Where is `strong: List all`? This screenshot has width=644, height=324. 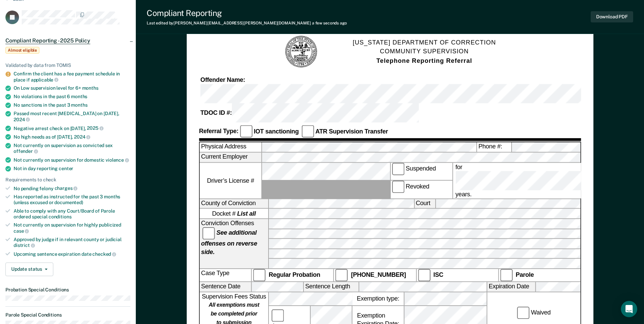 strong: List all is located at coordinates (246, 214).